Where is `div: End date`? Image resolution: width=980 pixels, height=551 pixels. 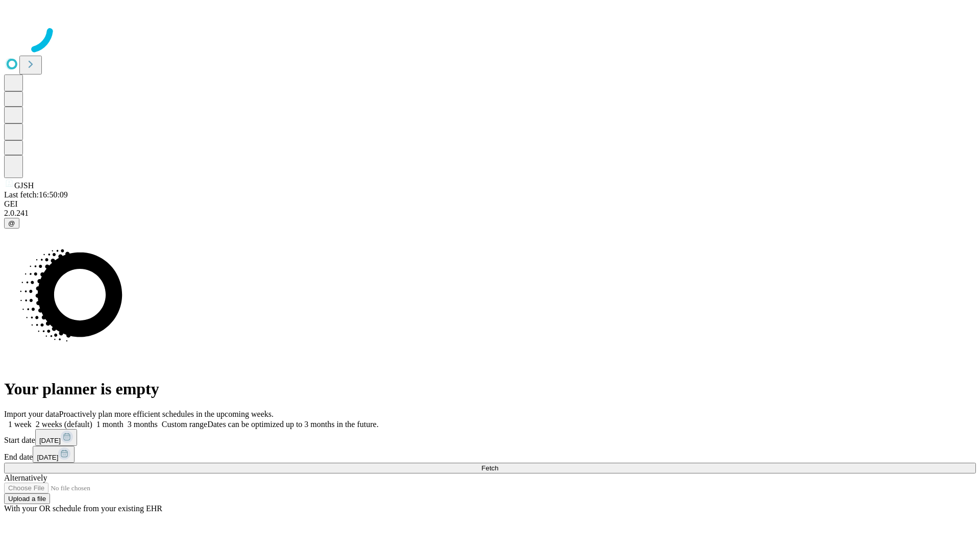
div: End date is located at coordinates (490, 454).